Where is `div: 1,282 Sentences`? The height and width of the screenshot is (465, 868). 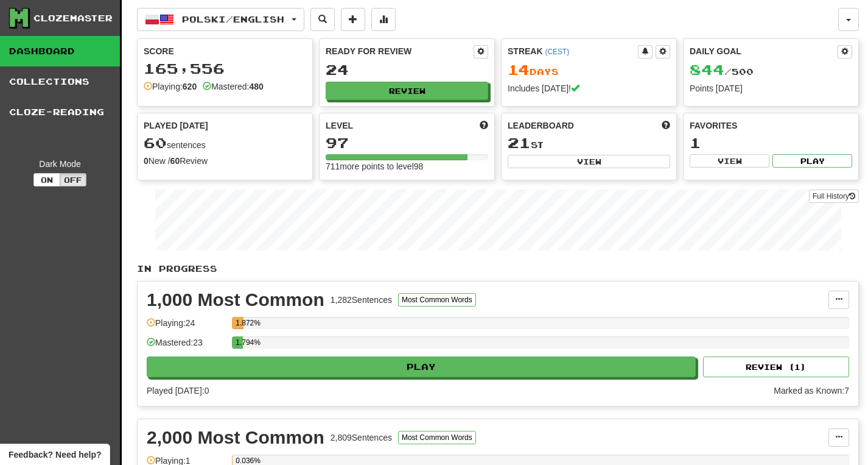 div: 1,282 Sentences is located at coordinates (361, 300).